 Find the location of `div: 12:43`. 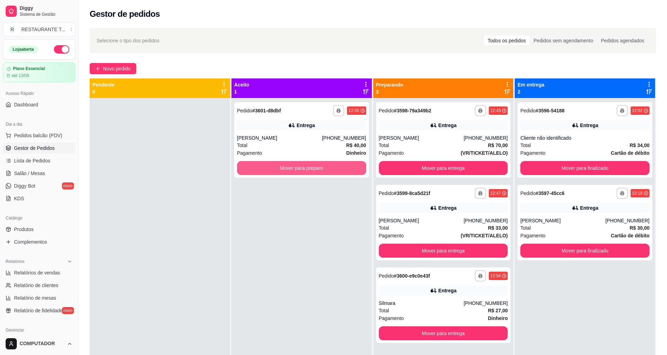

div: 12:43 is located at coordinates (496, 111).